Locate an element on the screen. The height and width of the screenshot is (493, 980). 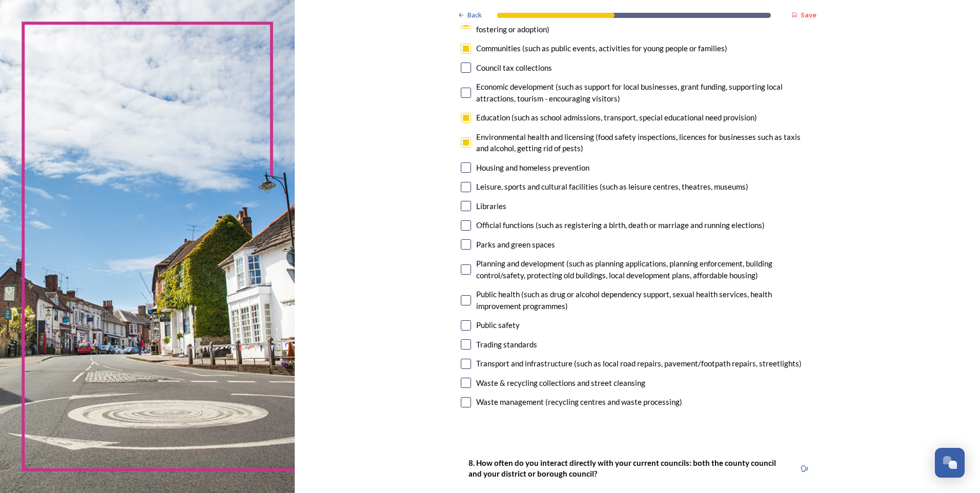
div: Economic development (such as support for local businesses, grant funding, supporting local attra... is located at coordinates (645, 92).